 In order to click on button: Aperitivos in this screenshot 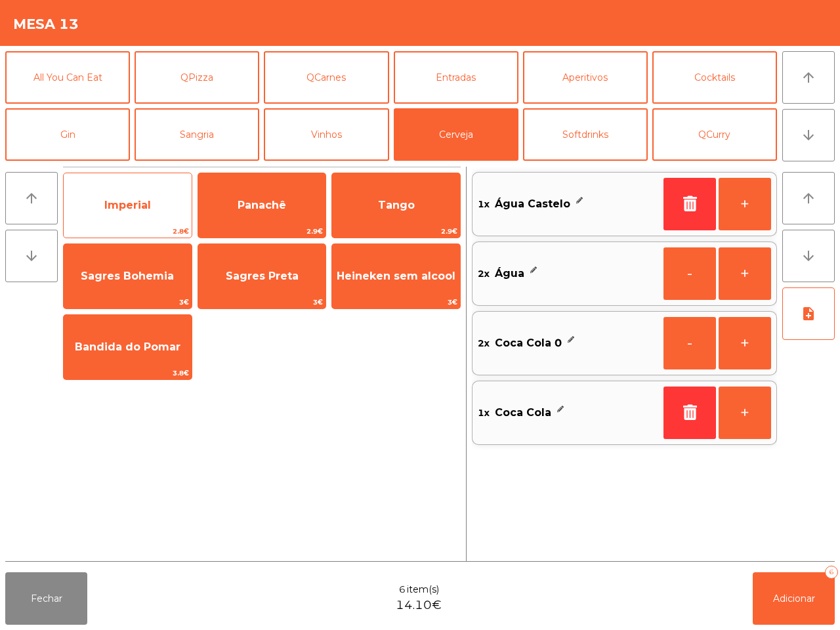, I will do `click(586, 78)`.